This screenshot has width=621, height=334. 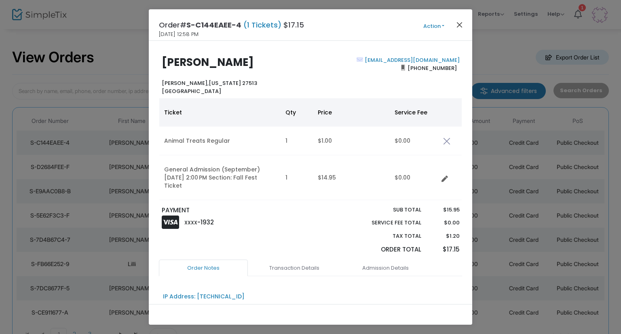 I want to click on p: Sub total, so click(x=387, y=210).